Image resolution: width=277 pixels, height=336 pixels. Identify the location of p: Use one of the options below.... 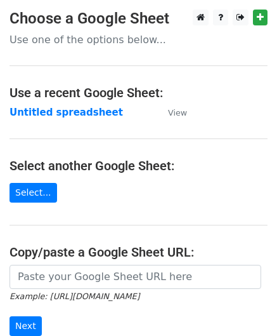
(138, 39).